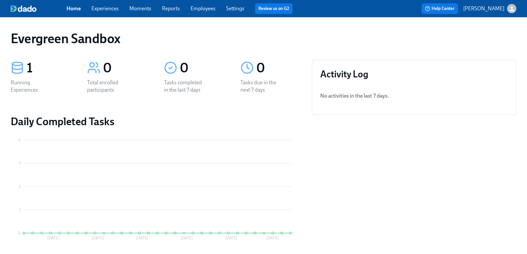  Describe the element at coordinates (274, 9) in the screenshot. I see `button: Review us on G2` at that location.